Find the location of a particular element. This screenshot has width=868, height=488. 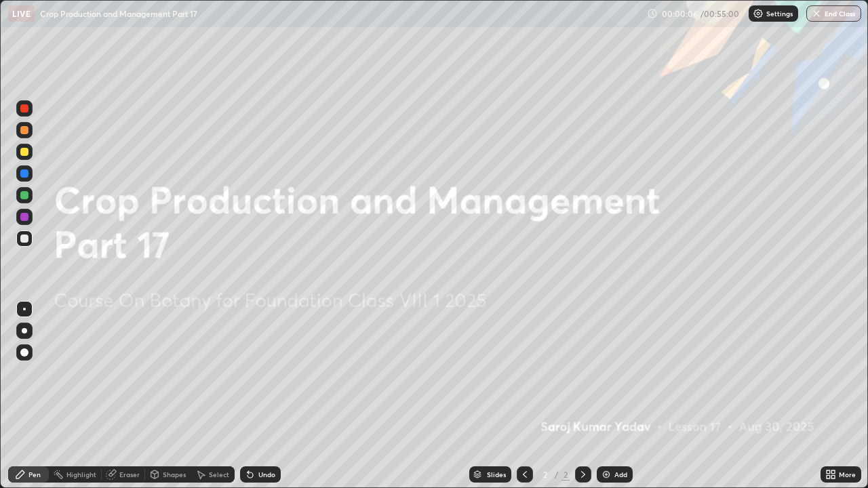

p: LIVE is located at coordinates (21, 14).